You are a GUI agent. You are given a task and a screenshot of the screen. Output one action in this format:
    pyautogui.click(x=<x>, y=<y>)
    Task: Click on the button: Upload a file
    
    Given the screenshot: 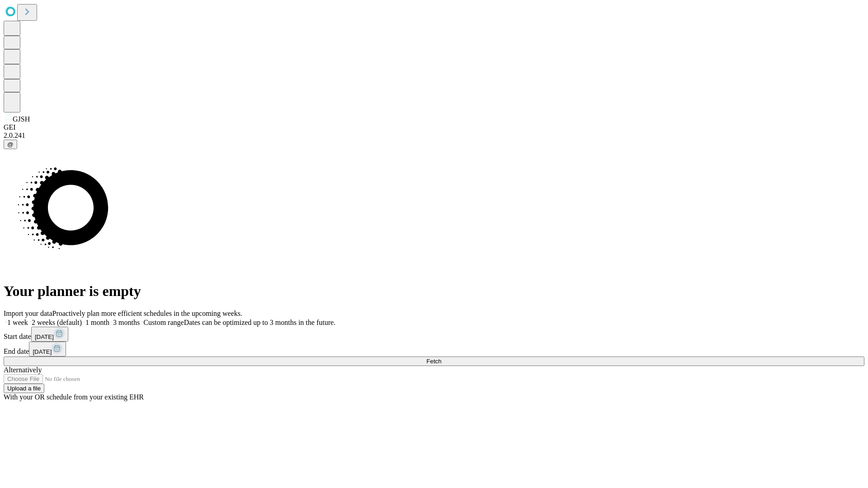 What is the action you would take?
    pyautogui.click(x=24, y=389)
    